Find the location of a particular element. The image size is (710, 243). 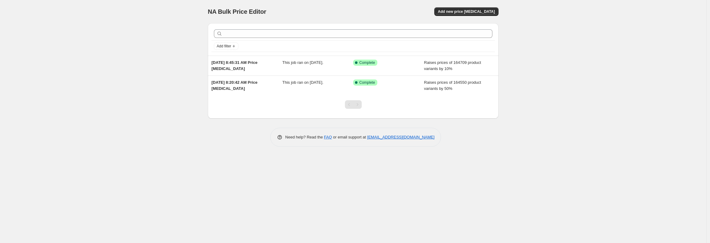

span: Raises prices of 164709 product variants by 10% is located at coordinates (452, 65).